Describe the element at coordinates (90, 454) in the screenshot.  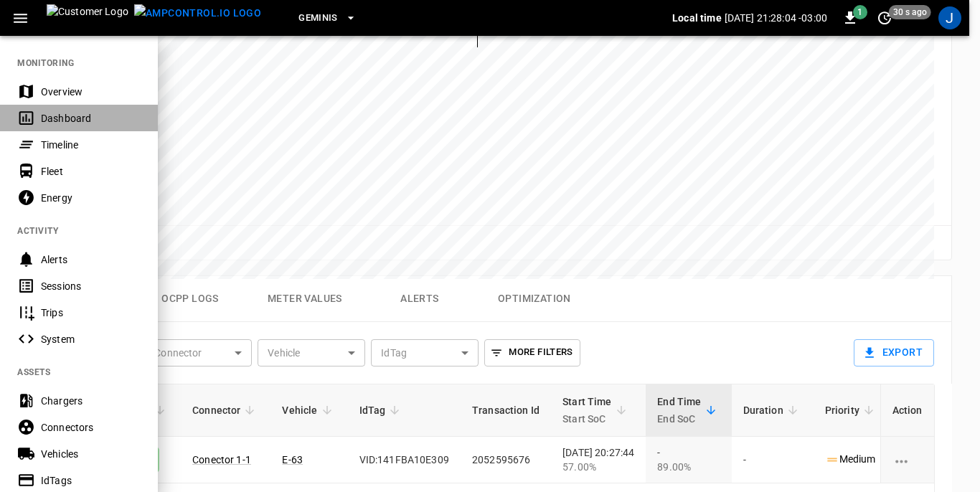
I see `div: Vehicles` at that location.